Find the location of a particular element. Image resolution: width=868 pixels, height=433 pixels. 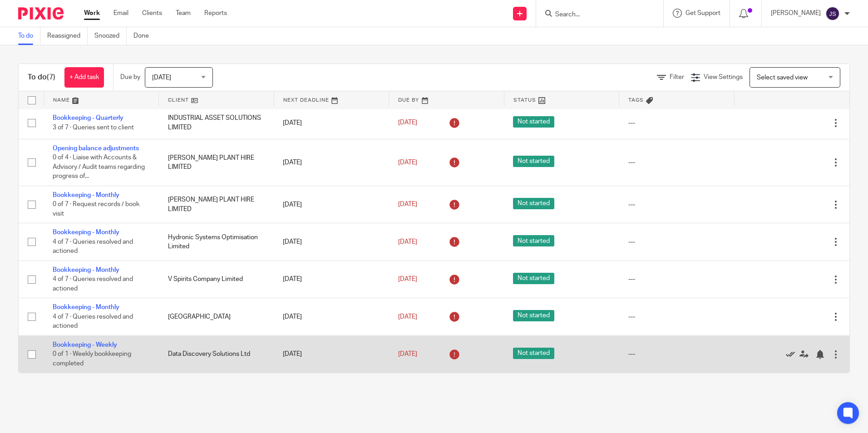

a: + Add task is located at coordinates (84, 77).